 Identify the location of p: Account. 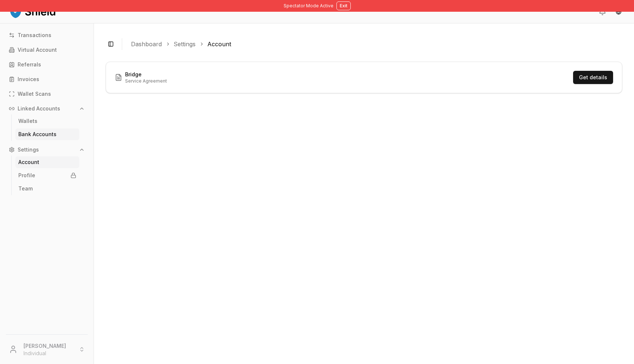
(29, 162).